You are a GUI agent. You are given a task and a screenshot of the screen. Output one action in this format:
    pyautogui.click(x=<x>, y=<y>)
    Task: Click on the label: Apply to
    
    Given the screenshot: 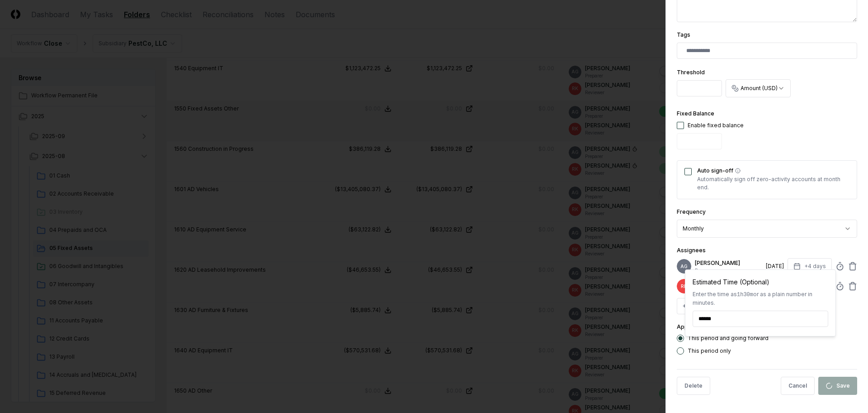 What is the action you would take?
    pyautogui.click(x=688, y=326)
    